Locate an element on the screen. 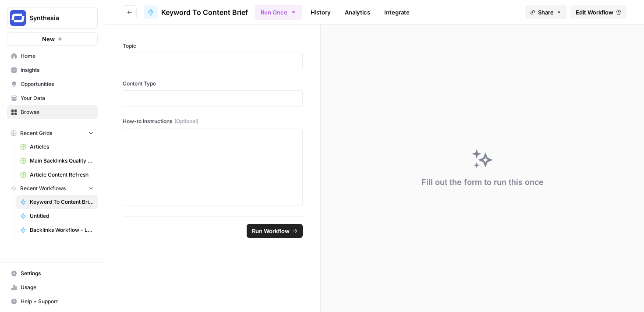  span: (Optional) is located at coordinates (186, 121).